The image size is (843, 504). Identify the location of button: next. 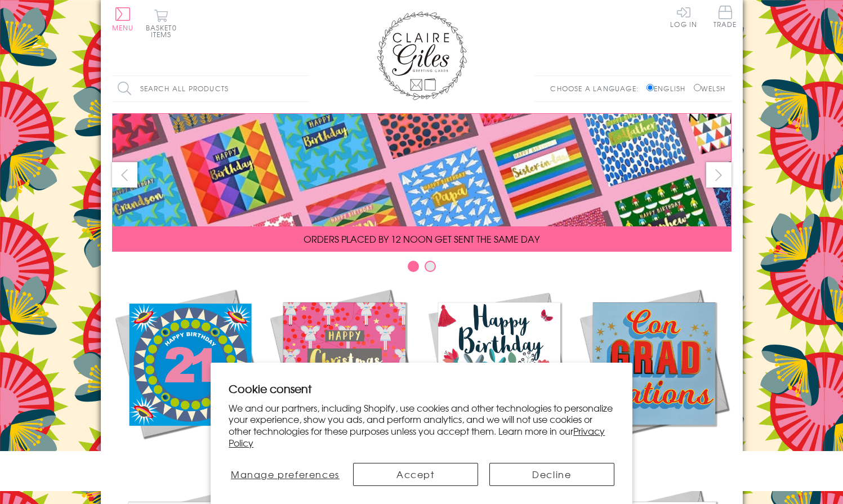
(719, 174).